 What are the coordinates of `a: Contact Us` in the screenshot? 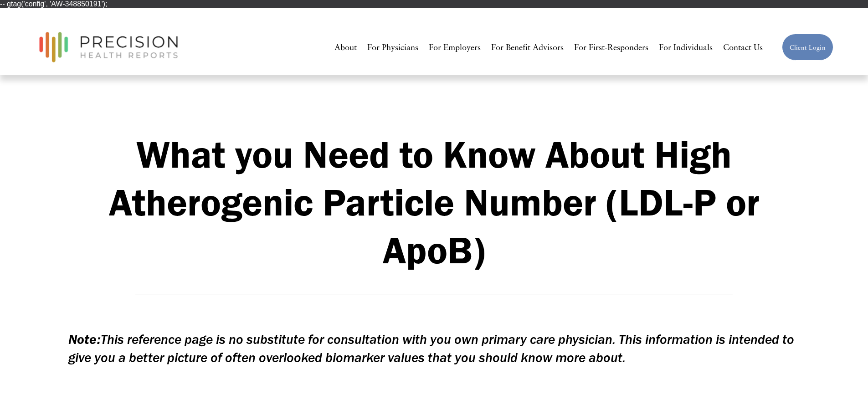 It's located at (743, 47).